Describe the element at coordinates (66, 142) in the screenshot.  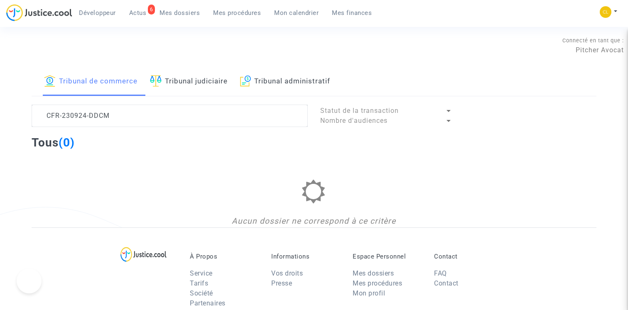
I see `span: (0)` at that location.